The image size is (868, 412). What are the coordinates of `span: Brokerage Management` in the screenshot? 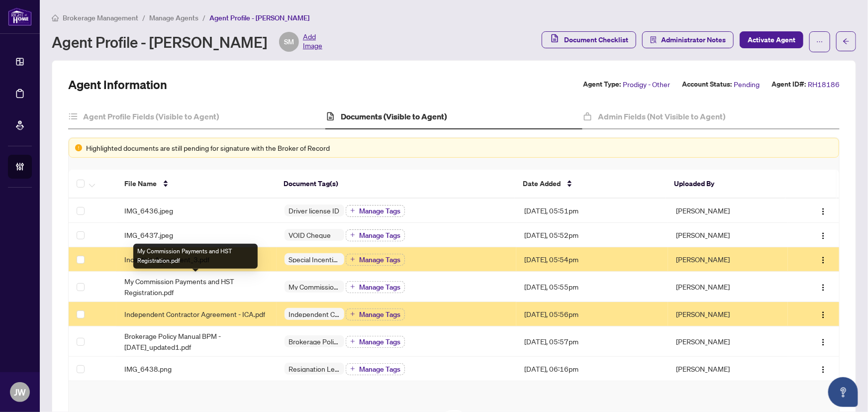 It's located at (101, 18).